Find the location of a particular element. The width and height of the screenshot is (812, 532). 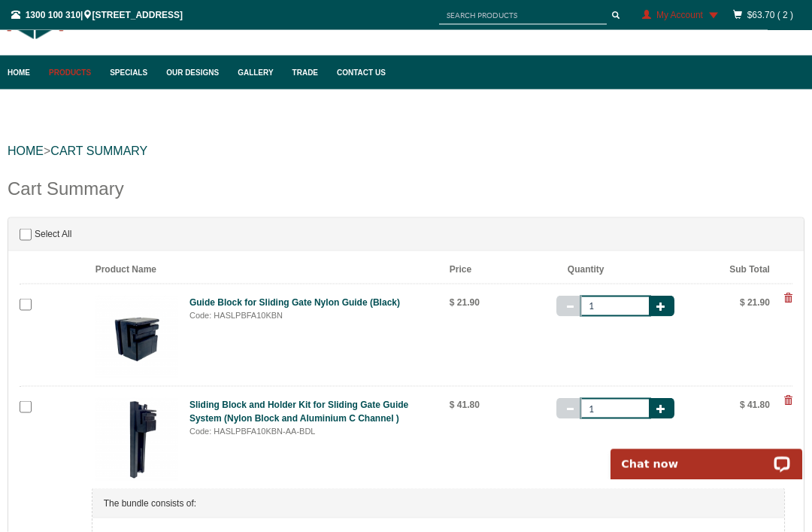

input: Select All is located at coordinates (26, 234).